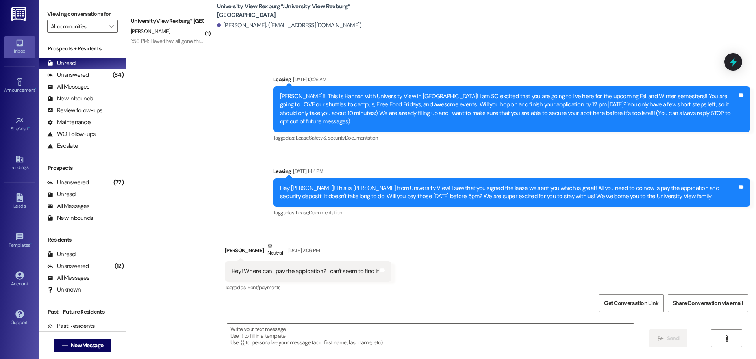 The image size is (756, 359). What do you see at coordinates (20, 47) in the screenshot?
I see `a: Inbox` at bounding box center [20, 47].